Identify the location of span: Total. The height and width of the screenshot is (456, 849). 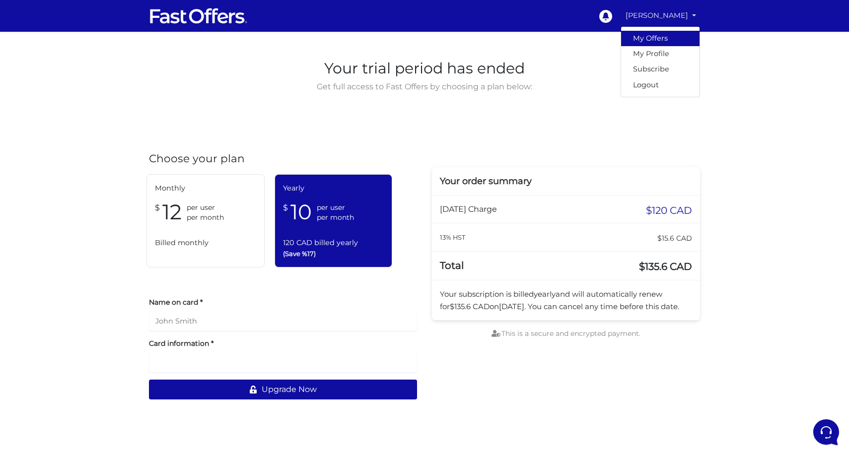
(452, 266).